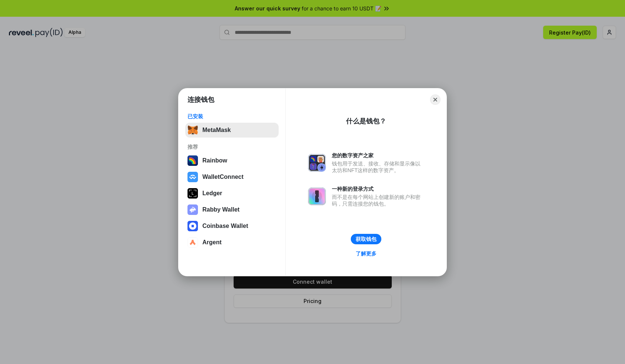 This screenshot has width=625, height=364. I want to click on div: 了解更多, so click(366, 253).